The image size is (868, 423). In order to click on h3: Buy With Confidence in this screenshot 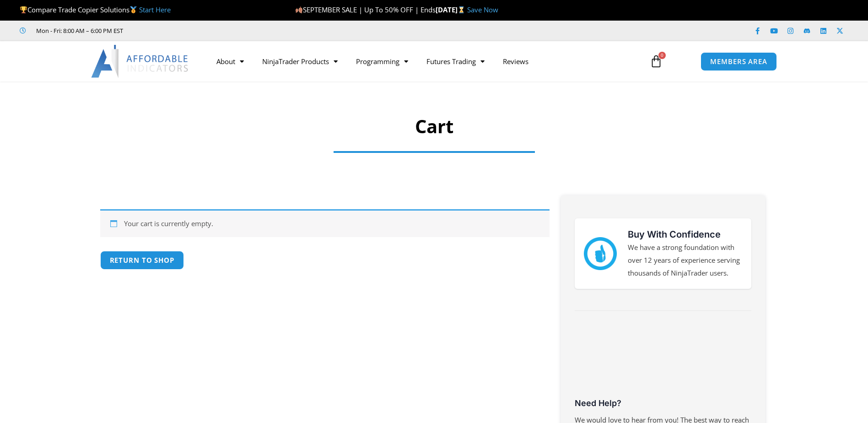, I will do `click(685, 234)`.